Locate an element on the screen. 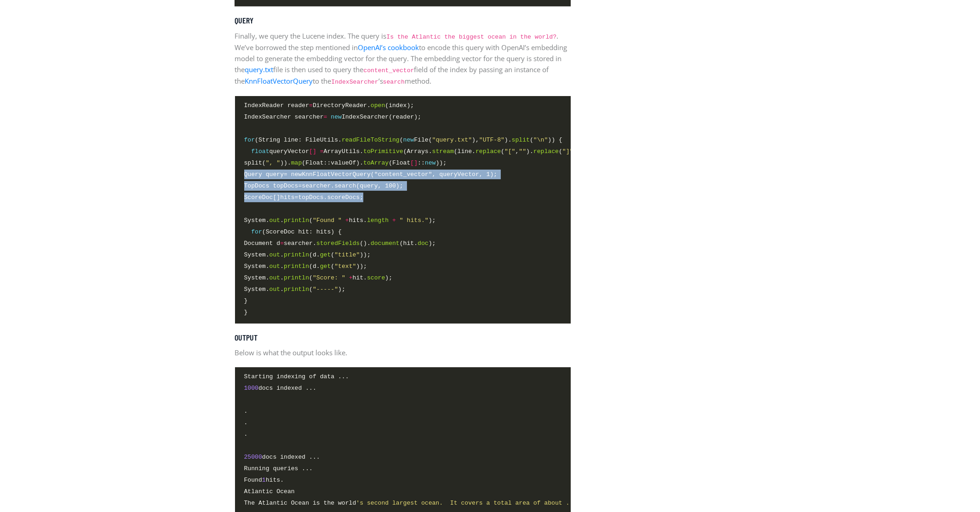 This screenshot has height=512, width=980. span: docs indexed ... is located at coordinates (282, 456).